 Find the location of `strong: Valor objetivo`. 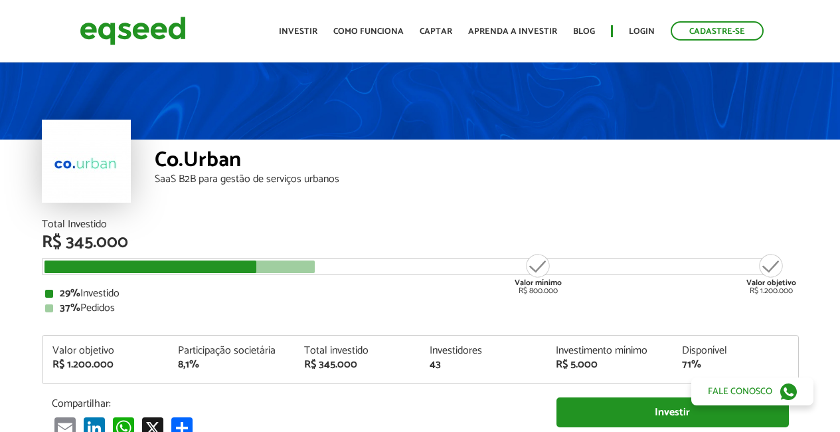

strong: Valor objetivo is located at coordinates (771, 282).